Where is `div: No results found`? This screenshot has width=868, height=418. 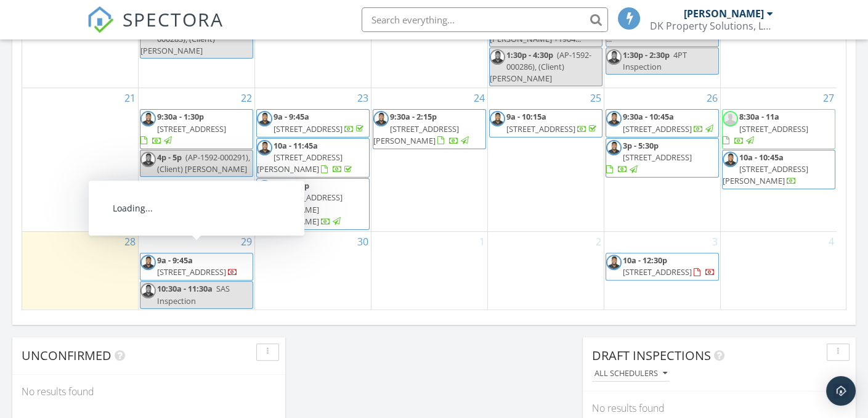
div: No results found is located at coordinates (148, 391).